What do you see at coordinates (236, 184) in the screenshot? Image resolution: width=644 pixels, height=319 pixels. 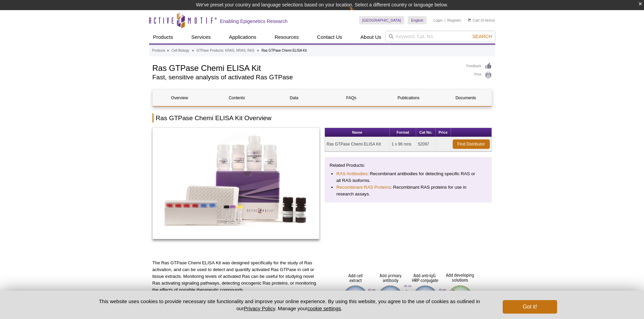 I see `img: Ras GTPase Chemi ELISA Kit Service` at bounding box center [236, 184].